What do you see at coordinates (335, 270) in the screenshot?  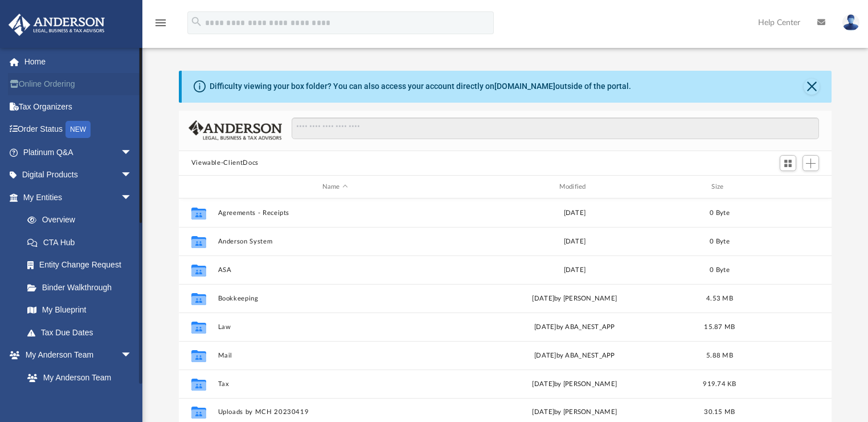 I see `button: ASA` at bounding box center [335, 270].